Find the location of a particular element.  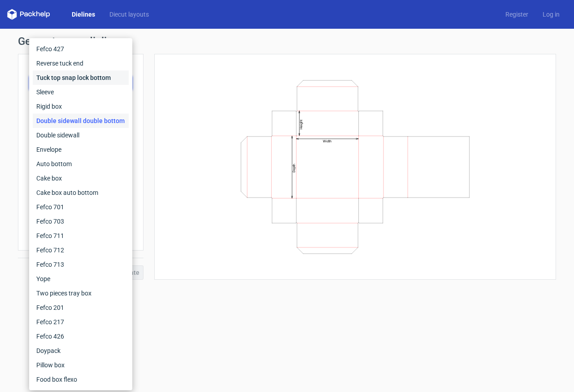

a: Dielines is located at coordinates (83, 15).